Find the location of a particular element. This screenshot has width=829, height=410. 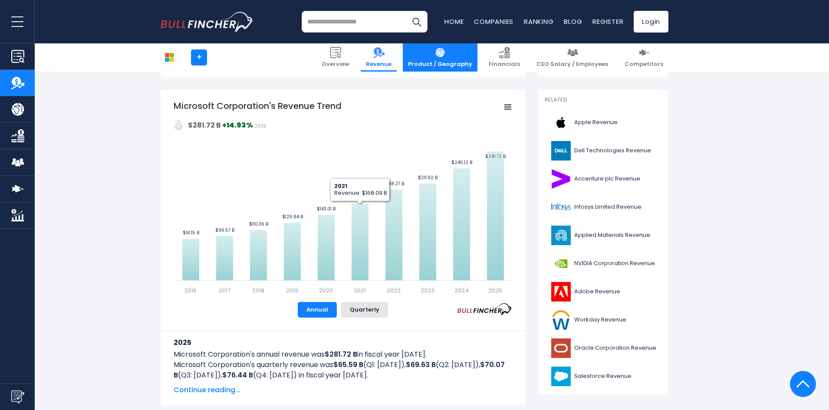

strong: $281.72 B is located at coordinates (204, 125).